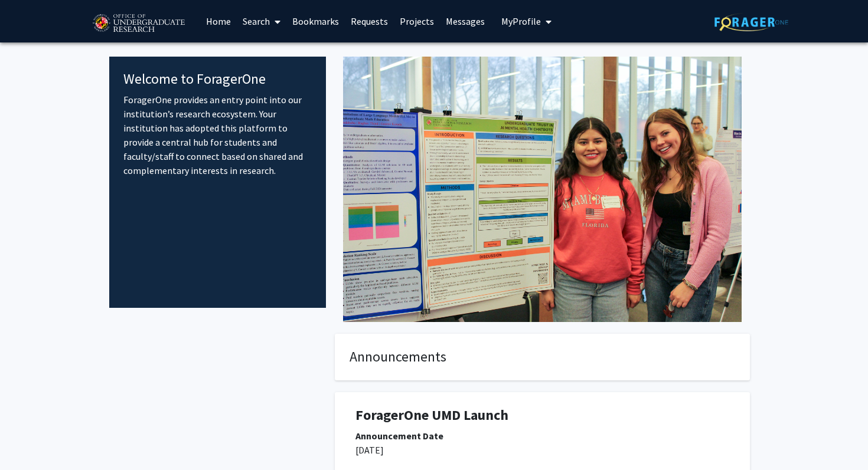 This screenshot has width=868, height=470. I want to click on a: Projects, so click(417, 21).